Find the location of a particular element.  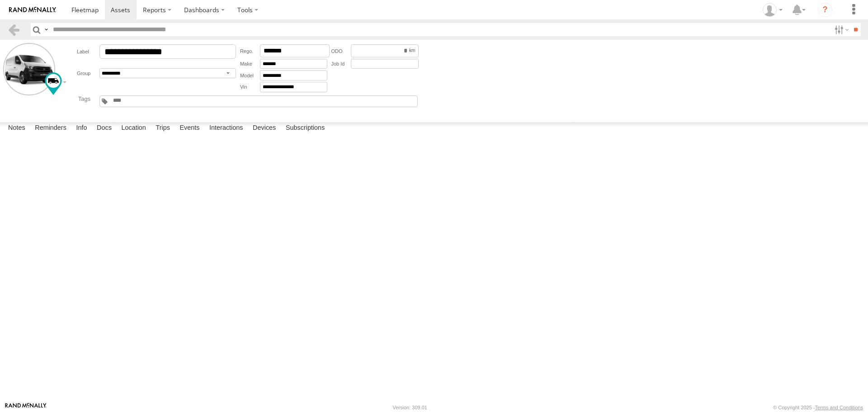

div: Trevor Wirkus is located at coordinates (772, 10).